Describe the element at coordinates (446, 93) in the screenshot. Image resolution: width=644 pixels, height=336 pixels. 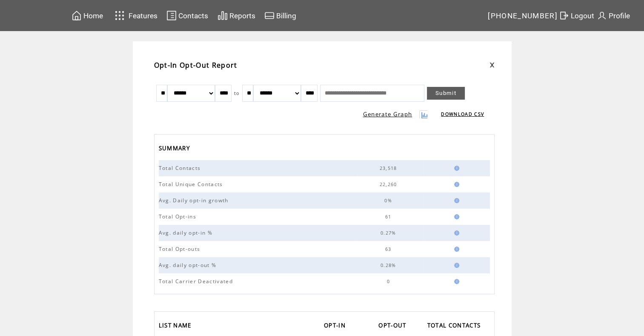
I see `a: Submit` at that location.